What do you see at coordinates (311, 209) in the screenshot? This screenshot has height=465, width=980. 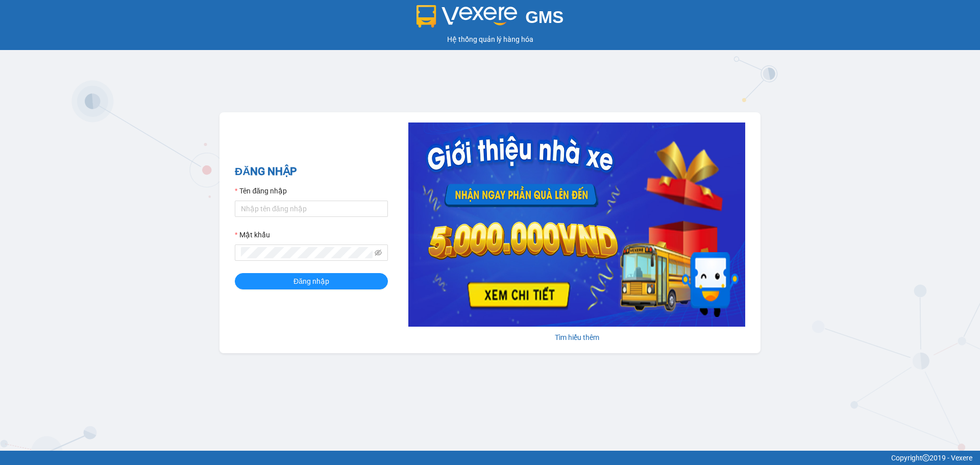 I see `input: Tên đăng nhập` at bounding box center [311, 209].